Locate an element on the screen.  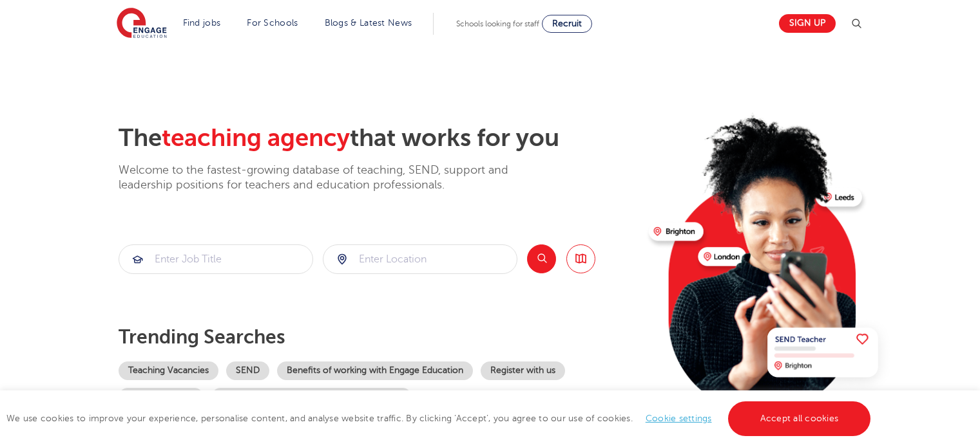
img: Engage Education is located at coordinates (142, 24).